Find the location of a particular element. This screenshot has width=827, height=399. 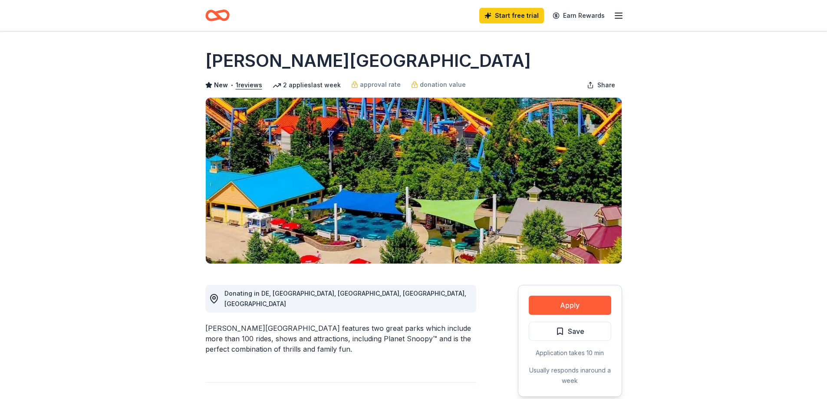

button: Apply is located at coordinates (570, 305).